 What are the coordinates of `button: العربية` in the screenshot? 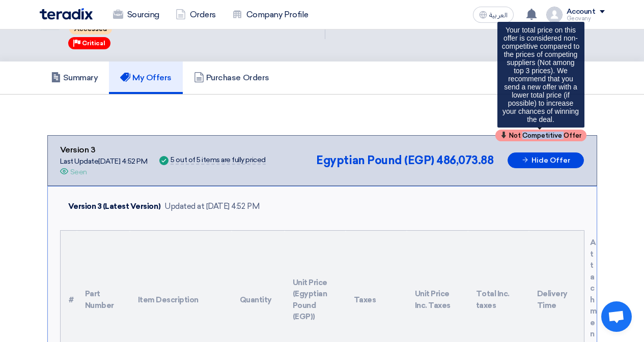 It's located at (493, 14).